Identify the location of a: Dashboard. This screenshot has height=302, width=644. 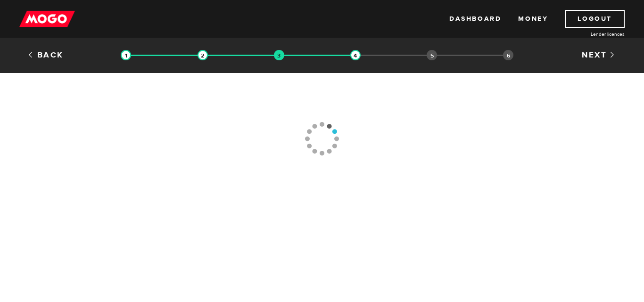
(475, 19).